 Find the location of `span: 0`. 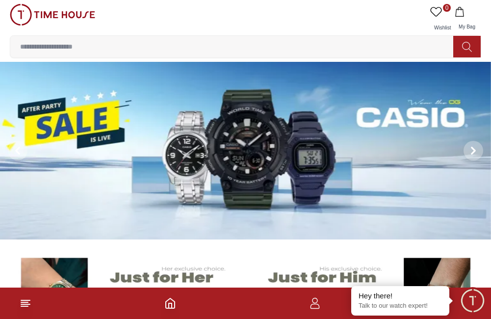

span: 0 is located at coordinates (447, 8).